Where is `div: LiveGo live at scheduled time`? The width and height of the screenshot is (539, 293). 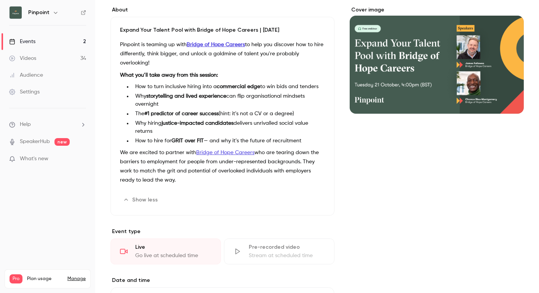 div: LiveGo live at scheduled time is located at coordinates (166, 251).